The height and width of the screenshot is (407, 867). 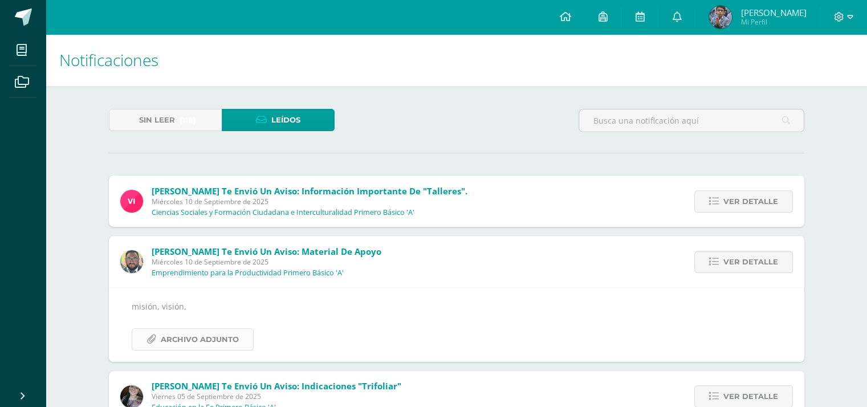 I want to click on div: misión, visión,, so click(x=456, y=324).